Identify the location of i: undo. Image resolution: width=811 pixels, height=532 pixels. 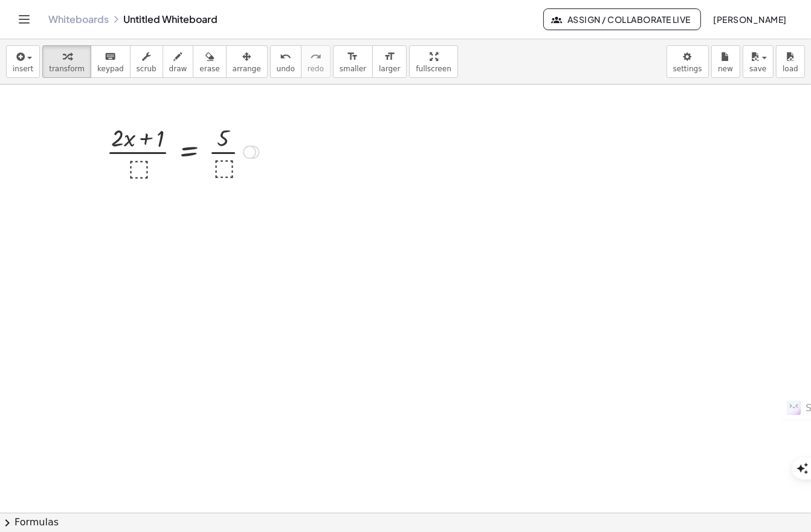
(285, 57).